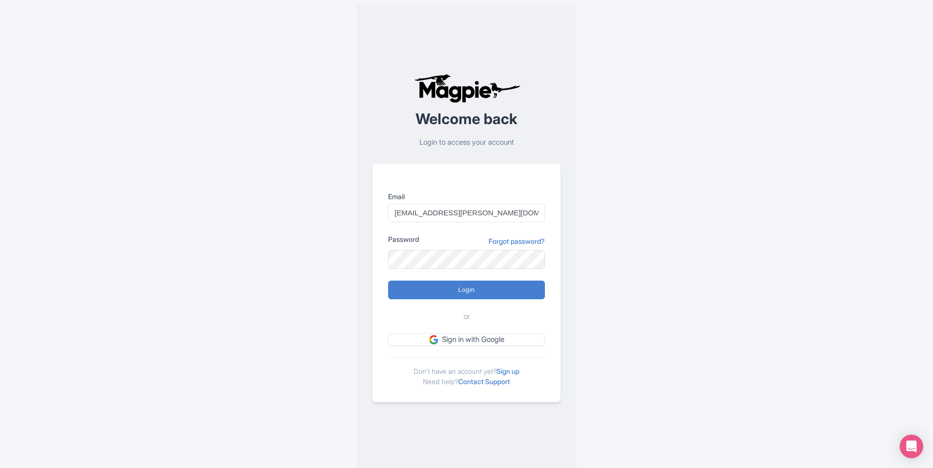  Describe the element at coordinates (467, 316) in the screenshot. I see `span: or` at that location.